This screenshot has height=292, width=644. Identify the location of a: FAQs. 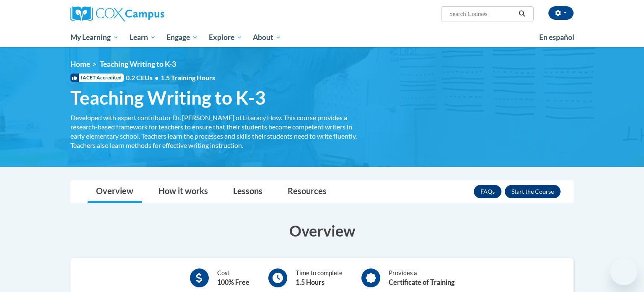
(488, 192).